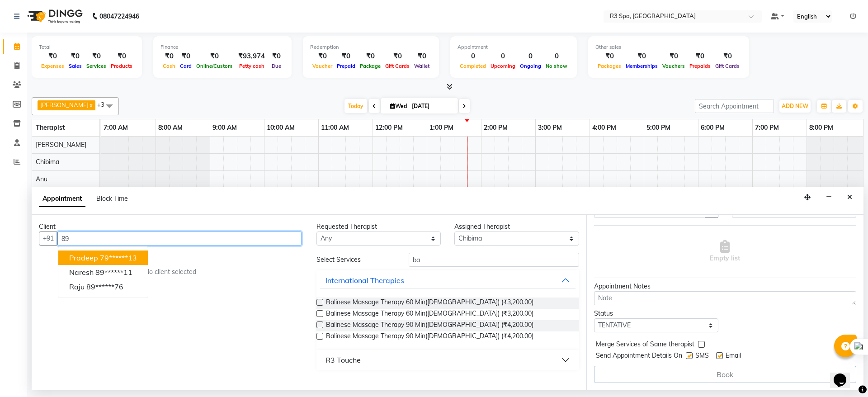 The width and height of the screenshot is (868, 397). What do you see at coordinates (604, 128) in the screenshot?
I see `a: 4:00 PM` at bounding box center [604, 128].